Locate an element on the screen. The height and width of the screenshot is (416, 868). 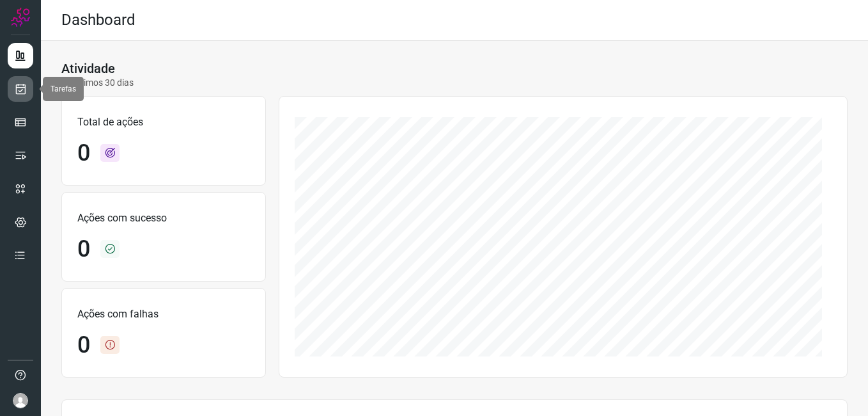
p: Últimos 30 dias is located at coordinates (97, 83).